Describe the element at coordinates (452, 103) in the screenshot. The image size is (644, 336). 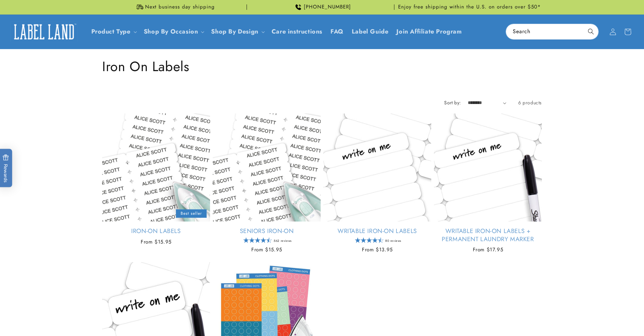
I see `label: Sort by:` at that location.